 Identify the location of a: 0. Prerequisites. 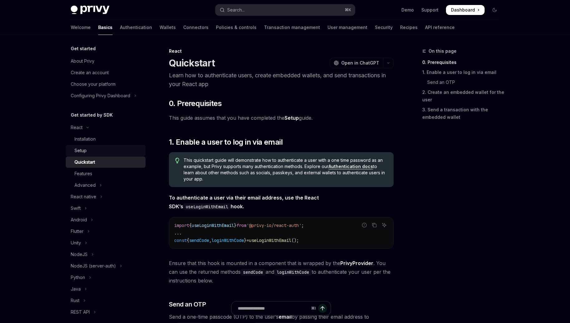
(464, 62).